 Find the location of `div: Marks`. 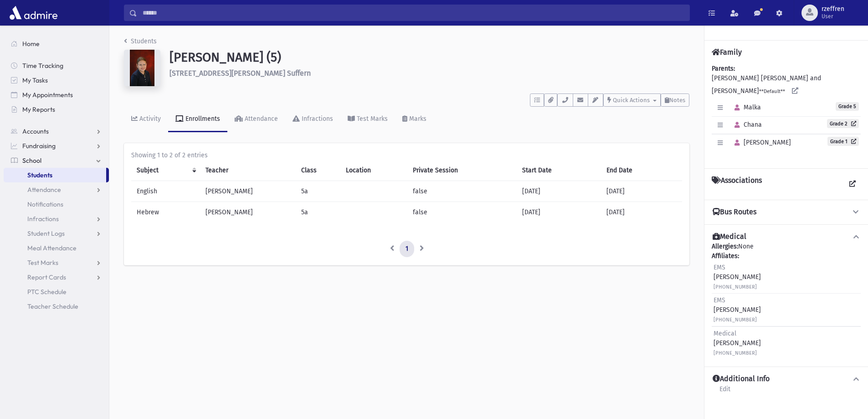

div: Marks is located at coordinates (417, 118).